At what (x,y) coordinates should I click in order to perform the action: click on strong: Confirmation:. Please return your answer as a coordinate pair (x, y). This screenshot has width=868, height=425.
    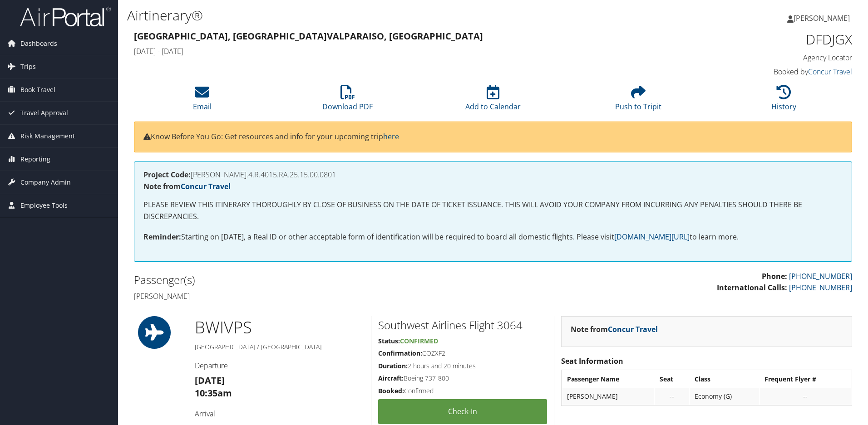
    Looking at the image, I should click on (400, 353).